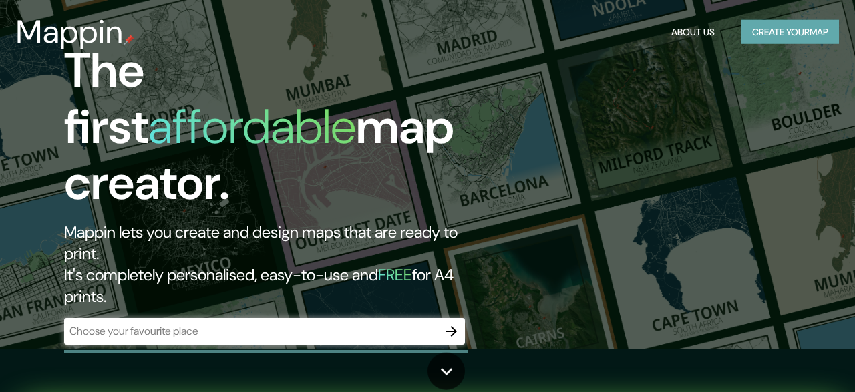  What do you see at coordinates (790, 32) in the screenshot?
I see `button: Create yourmap` at bounding box center [790, 32].